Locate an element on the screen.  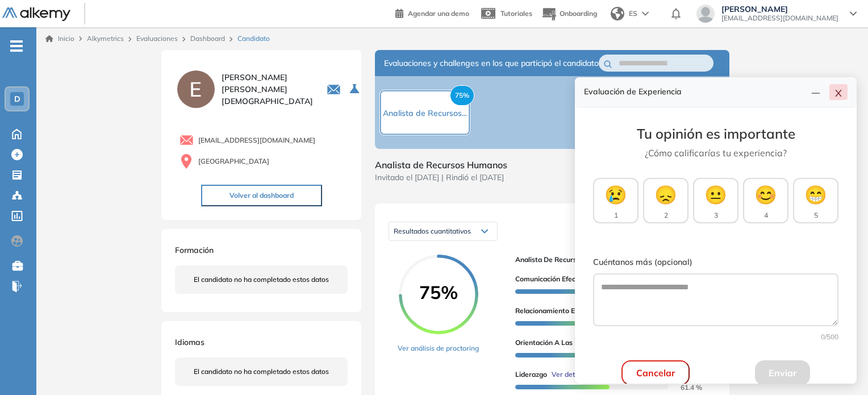
a: Agendar una demo is located at coordinates (432, 12).